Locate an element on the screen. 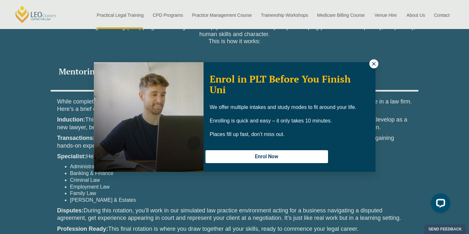  span: We offer multiple intakes and study modes to fit around your life. is located at coordinates (283, 107).